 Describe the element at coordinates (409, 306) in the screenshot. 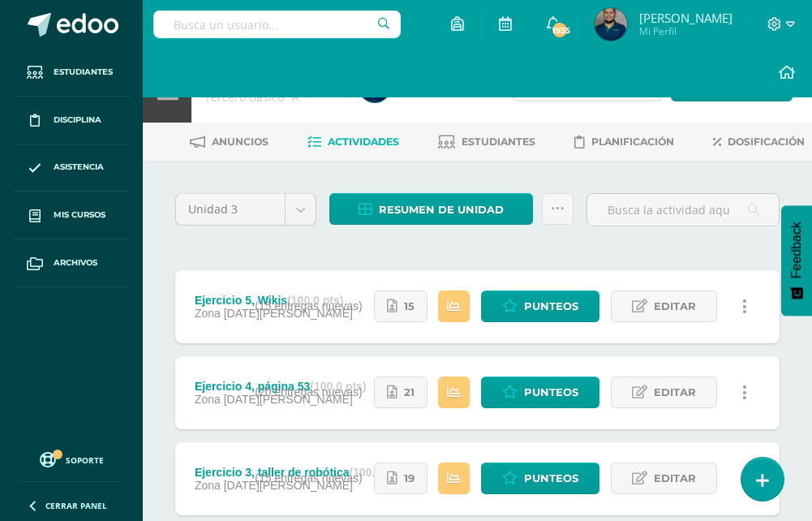

I see `span: 15` at that location.